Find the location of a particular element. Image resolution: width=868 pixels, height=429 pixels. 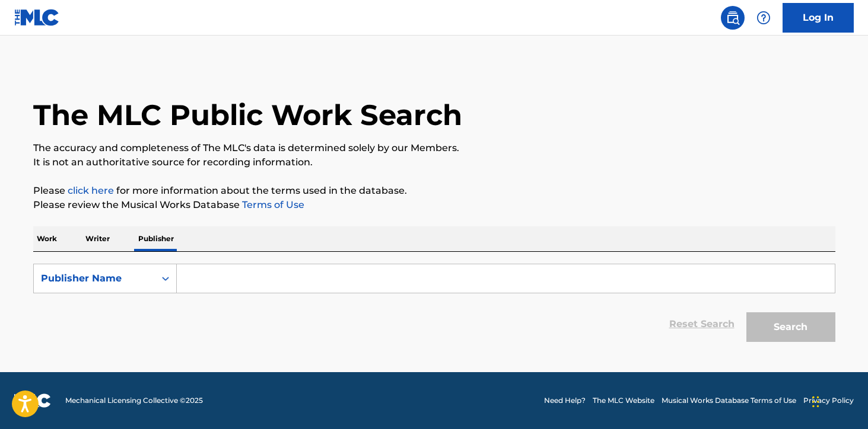

p: Please for more information about the terms used in the database. is located at coordinates (435, 191).